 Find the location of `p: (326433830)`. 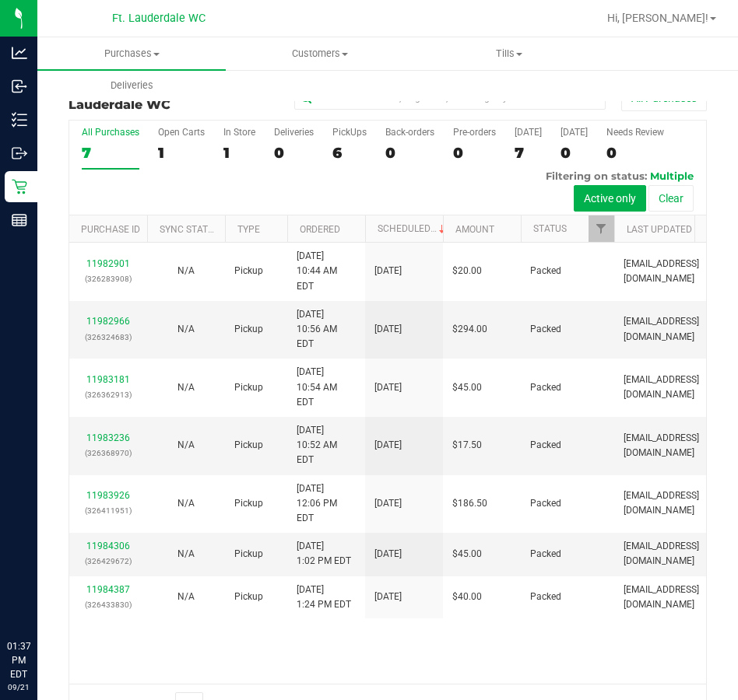

p: (326433830) is located at coordinates (108, 605).